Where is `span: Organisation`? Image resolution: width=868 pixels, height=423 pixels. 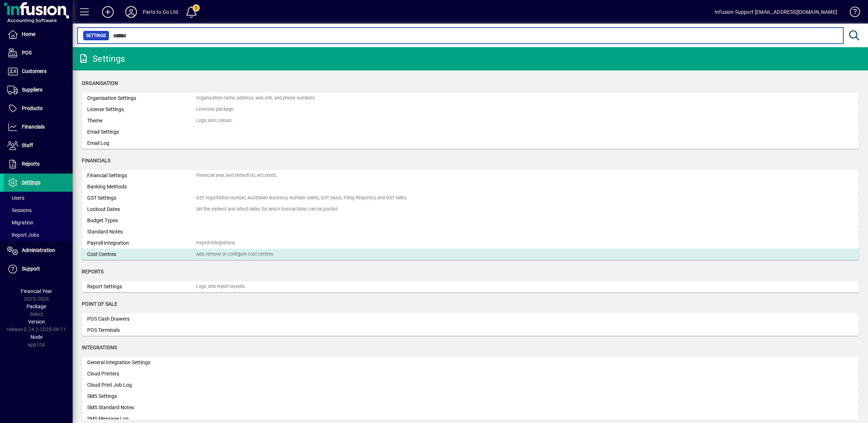
span: Organisation is located at coordinates (100, 83).